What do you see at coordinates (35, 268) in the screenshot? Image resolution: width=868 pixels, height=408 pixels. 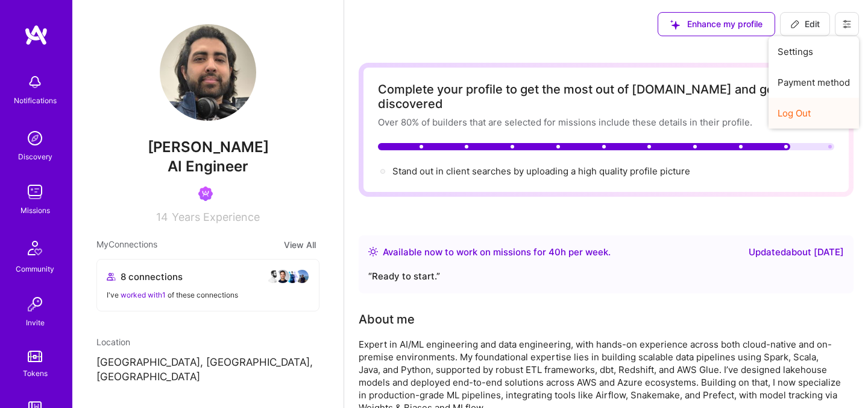 I see `div: Community` at bounding box center [35, 268].